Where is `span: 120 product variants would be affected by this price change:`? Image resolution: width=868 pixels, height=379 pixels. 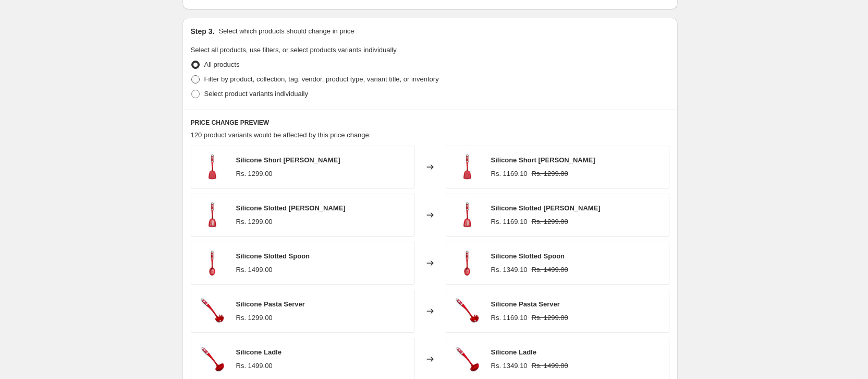
span: 120 product variants would be affected by this price change: is located at coordinates (281, 134).